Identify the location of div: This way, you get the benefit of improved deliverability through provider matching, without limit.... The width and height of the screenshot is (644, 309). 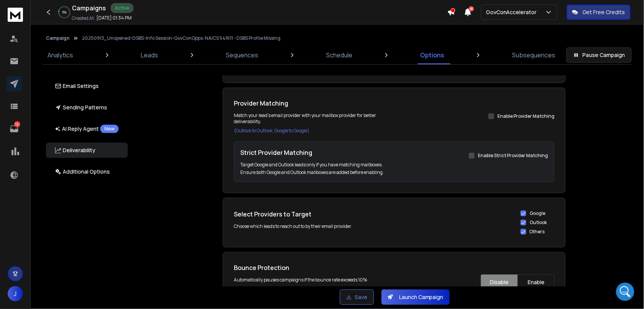
(66, 243).